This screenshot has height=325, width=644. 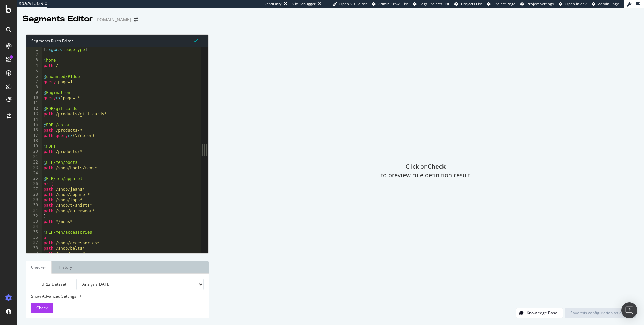 I want to click on div: 39, so click(x=34, y=254).